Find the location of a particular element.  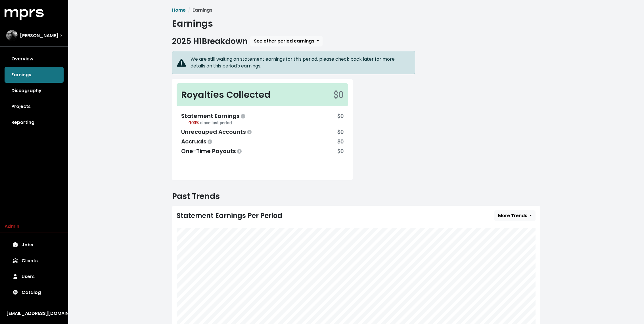

li: Earnings is located at coordinates (199, 10).